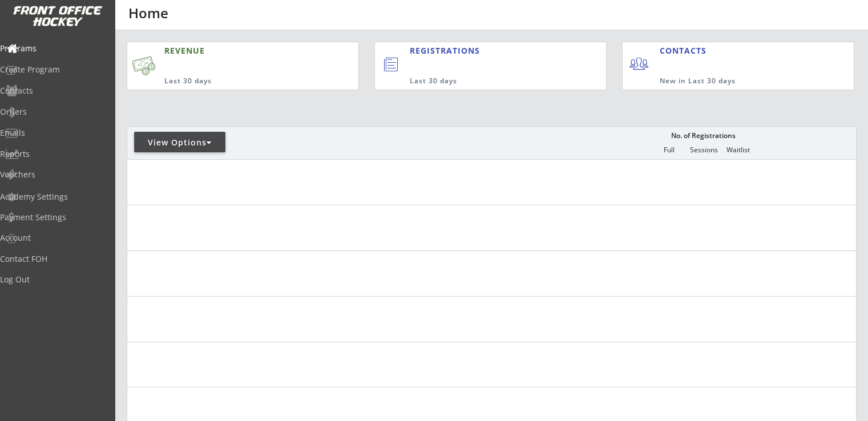  What do you see at coordinates (729, 81) in the screenshot?
I see `div: New in Last 30 days` at bounding box center [729, 81].